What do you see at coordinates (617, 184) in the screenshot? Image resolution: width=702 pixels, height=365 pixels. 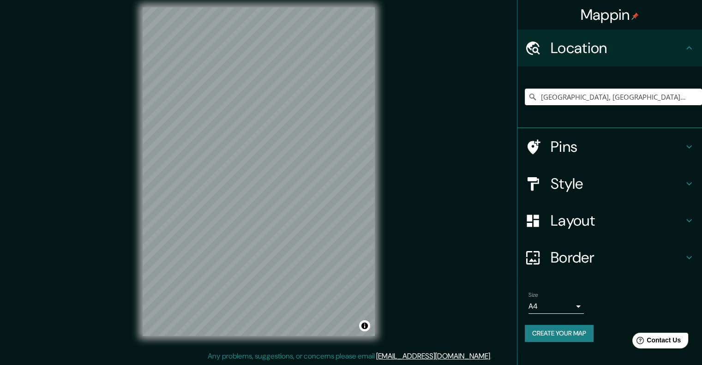 I see `h4: Style` at bounding box center [617, 184].